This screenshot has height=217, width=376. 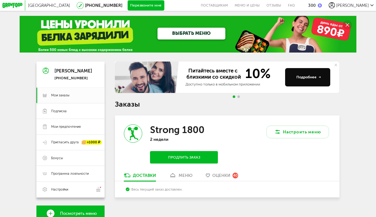 What do you see at coordinates (233, 84) in the screenshot?
I see `div: Доступно только в мобильном приложении` at bounding box center [233, 84].